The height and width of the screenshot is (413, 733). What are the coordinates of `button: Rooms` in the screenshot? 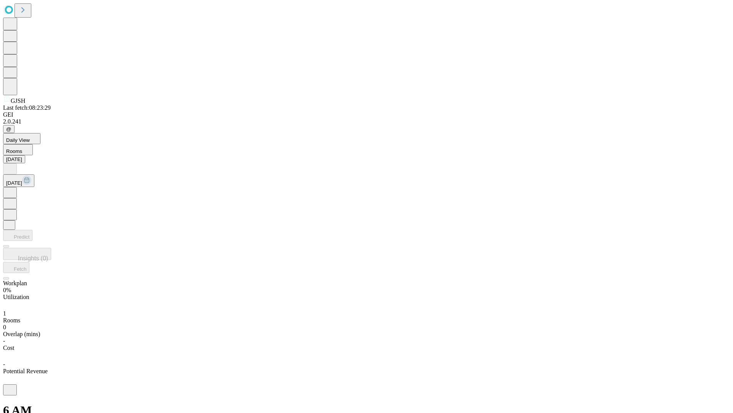 It's located at (18, 149).